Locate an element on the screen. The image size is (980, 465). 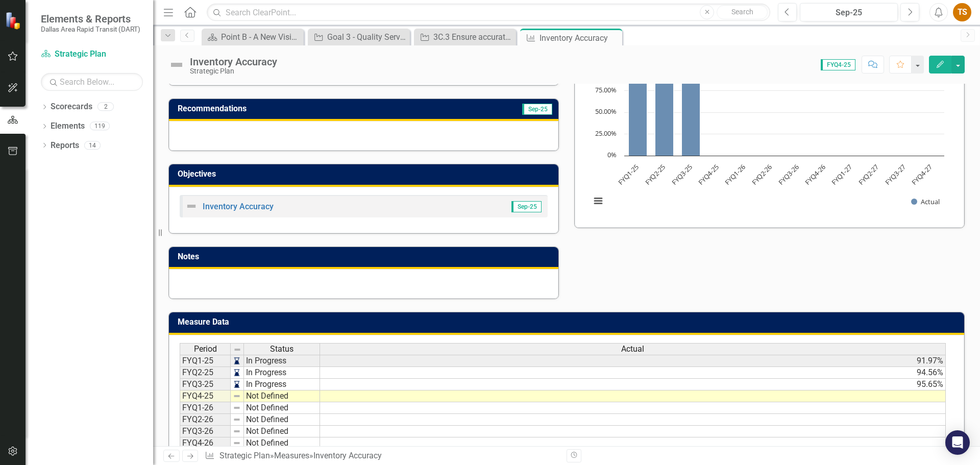
span: FYQ4-25 is located at coordinates (838, 65).